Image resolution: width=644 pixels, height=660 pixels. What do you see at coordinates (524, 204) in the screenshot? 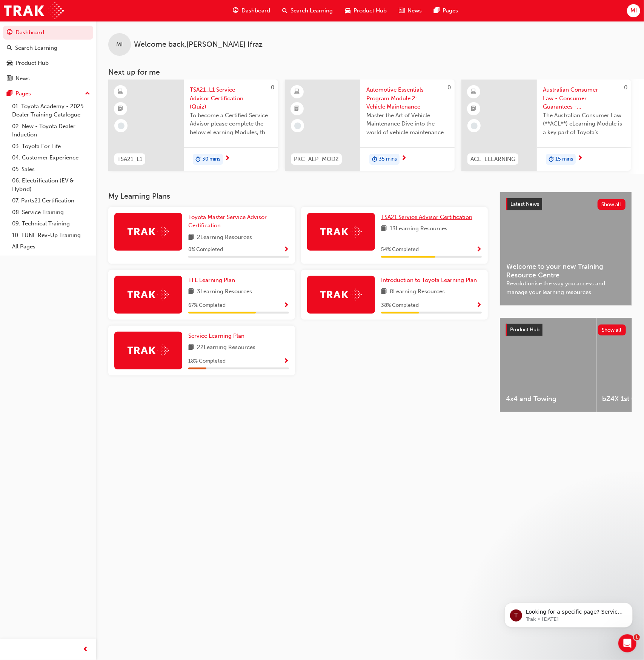
I see `span: Latest News` at bounding box center [524, 204].